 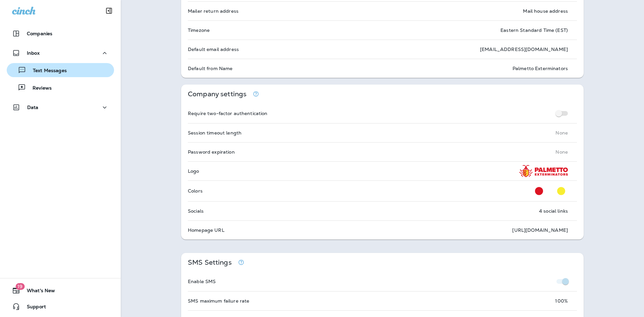 What do you see at coordinates (540, 68) in the screenshot?
I see `p: Palmetto Exterminators` at bounding box center [540, 68].